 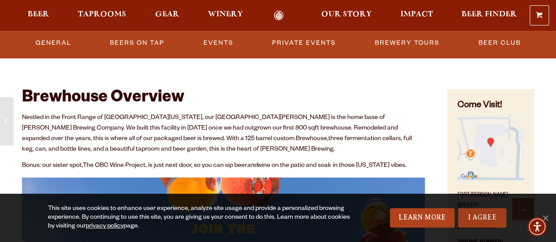 I want to click on a: privacy policy, so click(x=105, y=227).